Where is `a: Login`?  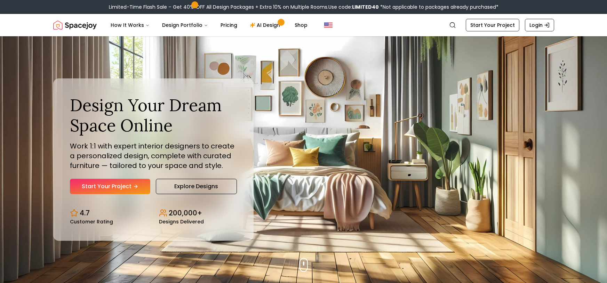 a: Login is located at coordinates (540, 25).